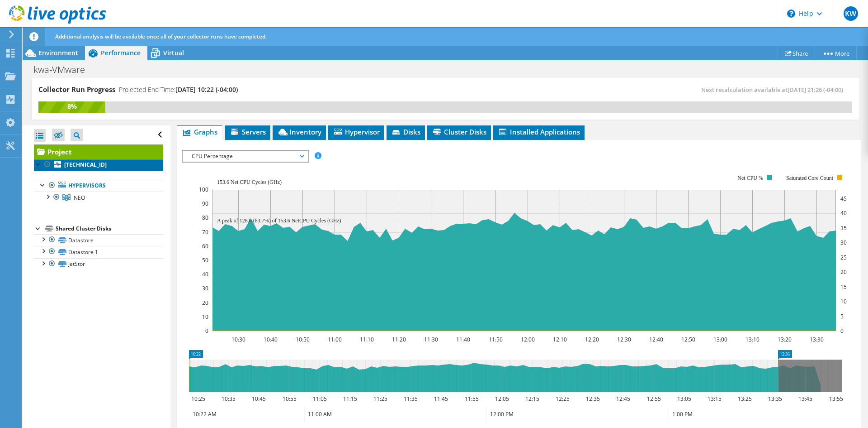 This screenshot has height=428, width=868. What do you see at coordinates (356, 132) in the screenshot?
I see `span: Hypervisor` at bounding box center [356, 132].